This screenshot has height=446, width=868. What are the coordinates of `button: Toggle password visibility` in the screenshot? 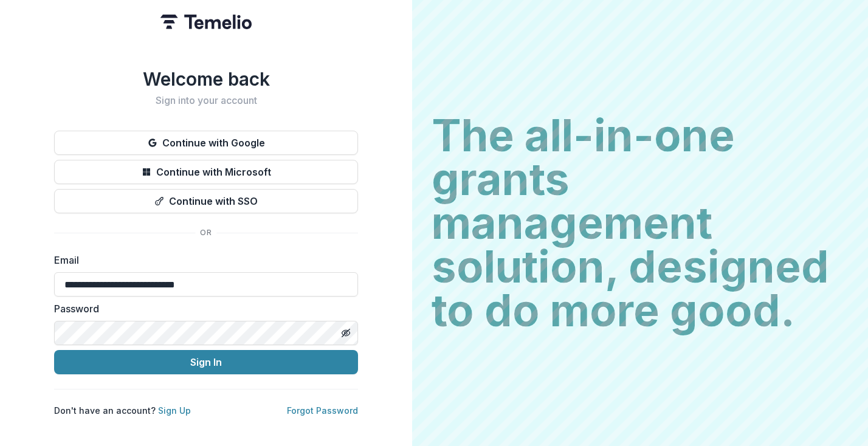 It's located at (346, 332).